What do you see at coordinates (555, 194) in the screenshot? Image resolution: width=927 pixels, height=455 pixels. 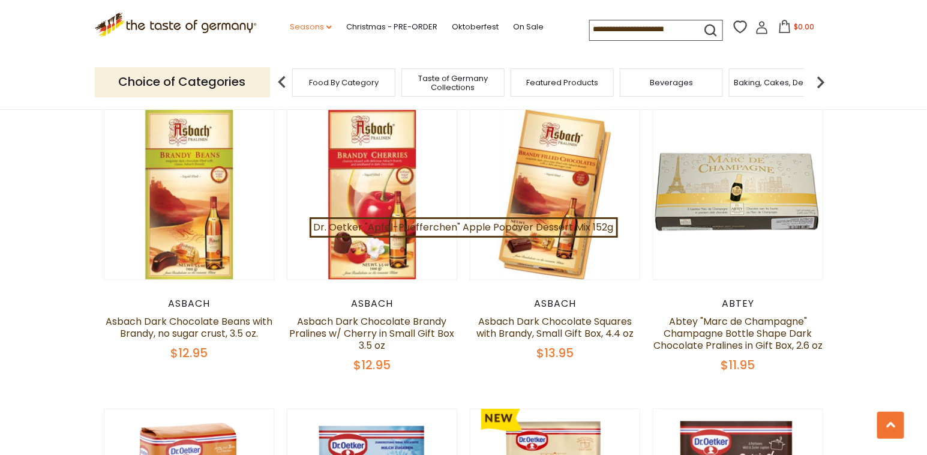 I see `img: Asbach Dark Chocolate Squares with Brandy, Small Gift Box, 4.4 oz` at bounding box center [555, 194].